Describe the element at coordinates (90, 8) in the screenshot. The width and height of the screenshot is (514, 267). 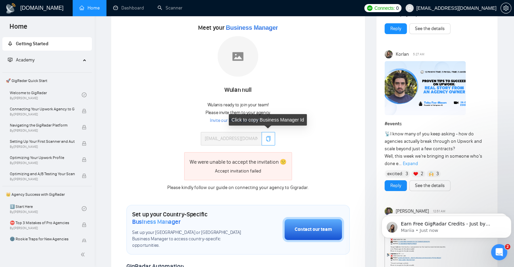
I see `a: homeHome` at that location.